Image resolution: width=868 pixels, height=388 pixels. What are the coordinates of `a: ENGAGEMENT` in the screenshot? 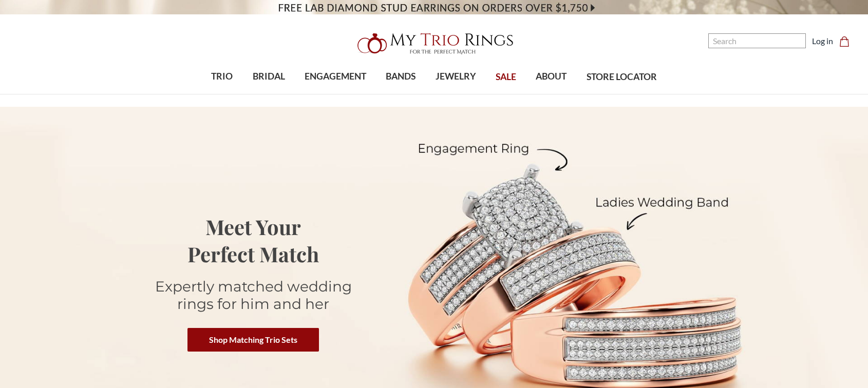 It's located at (335, 77).